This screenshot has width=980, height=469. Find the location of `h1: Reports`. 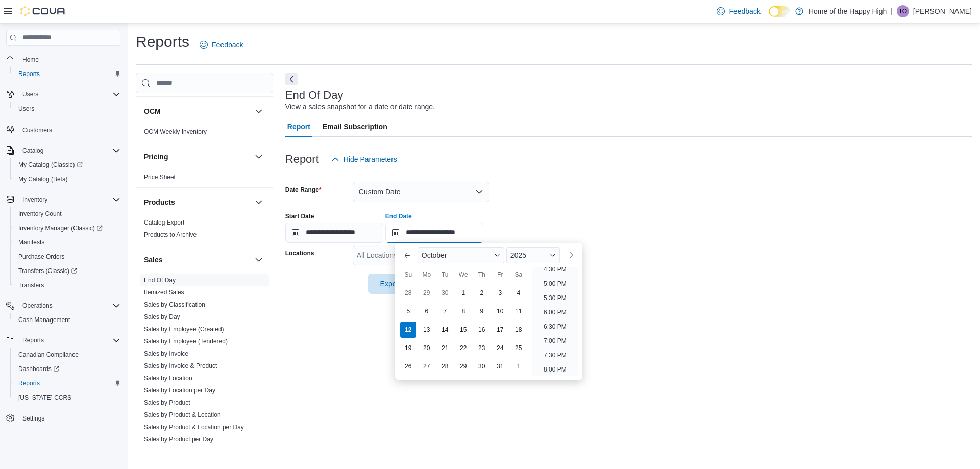

h1: Reports is located at coordinates (162, 42).